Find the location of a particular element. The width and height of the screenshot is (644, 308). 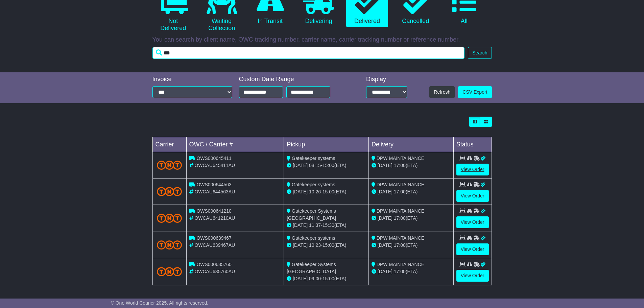

td: OWC / Carrier # is located at coordinates (235, 144).